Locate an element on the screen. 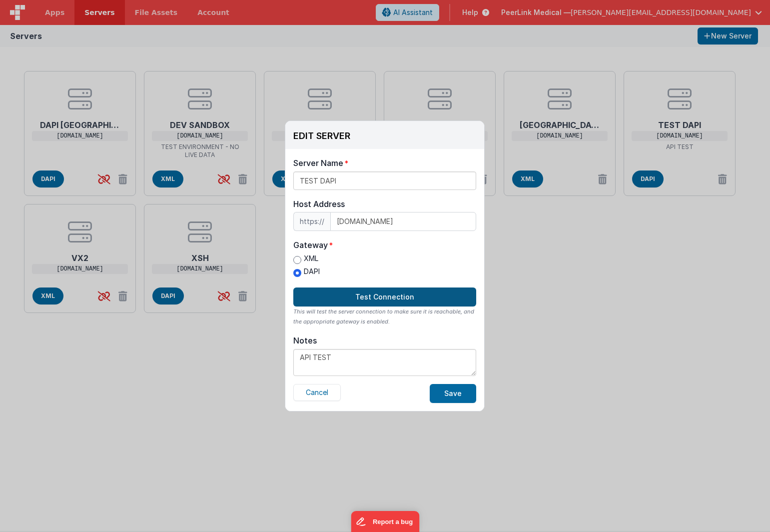 The height and width of the screenshot is (532, 770). label: XML is located at coordinates (306, 258).